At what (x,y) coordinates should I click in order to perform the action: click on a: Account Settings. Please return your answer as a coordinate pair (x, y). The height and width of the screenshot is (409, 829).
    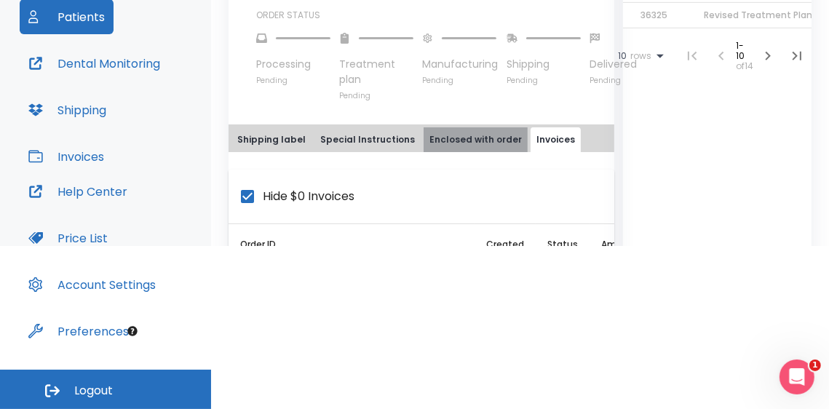
    Looking at the image, I should click on (92, 285).